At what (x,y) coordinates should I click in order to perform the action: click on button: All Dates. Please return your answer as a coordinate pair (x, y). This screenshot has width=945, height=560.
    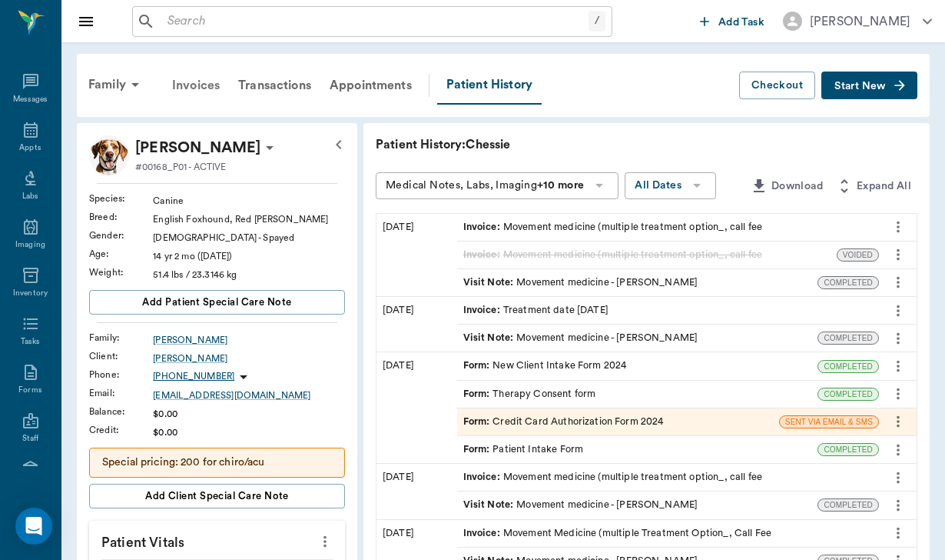
    Looking at the image, I should click on (671, 185).